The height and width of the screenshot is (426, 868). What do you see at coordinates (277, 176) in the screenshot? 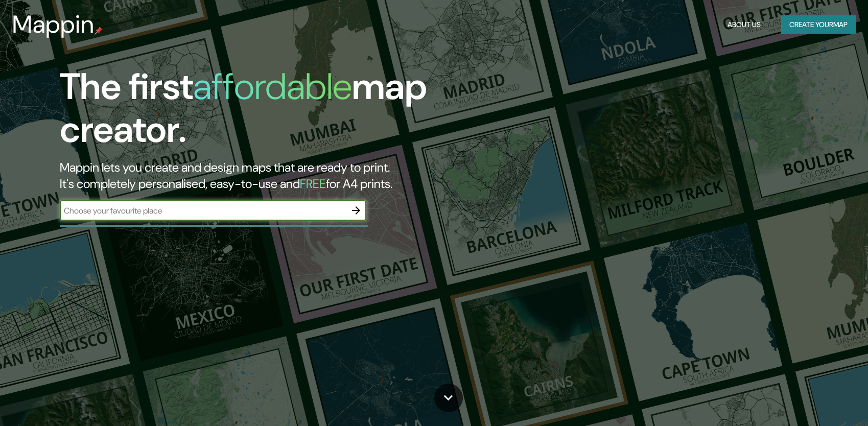
I see `h2: Mappin lets you create and design maps that are ready to print. It's completely personalised, eas...` at bounding box center [277, 176].